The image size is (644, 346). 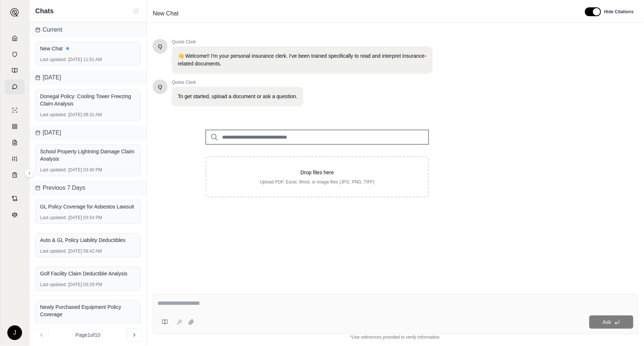 I want to click on div: *Use references provided to verify information., so click(x=396, y=337).